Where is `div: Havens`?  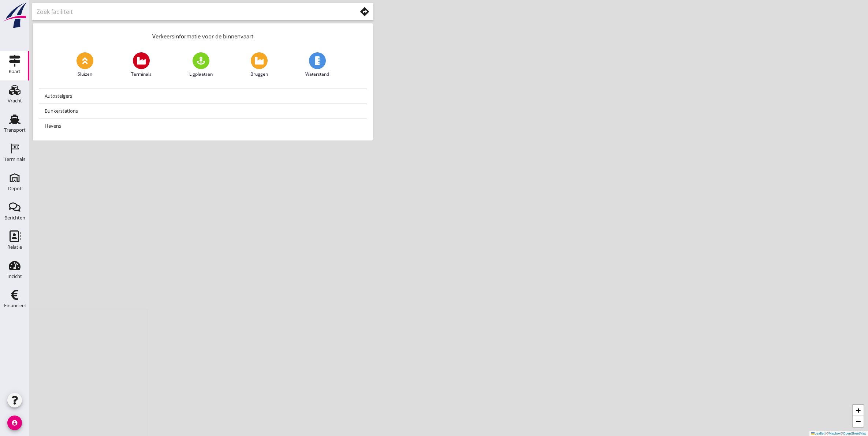 div: Havens is located at coordinates (203, 126).